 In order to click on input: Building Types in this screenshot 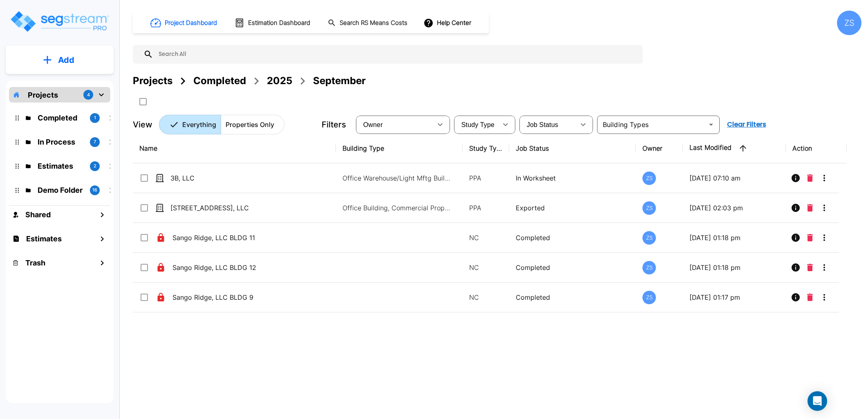, I will do `click(651, 125)`.